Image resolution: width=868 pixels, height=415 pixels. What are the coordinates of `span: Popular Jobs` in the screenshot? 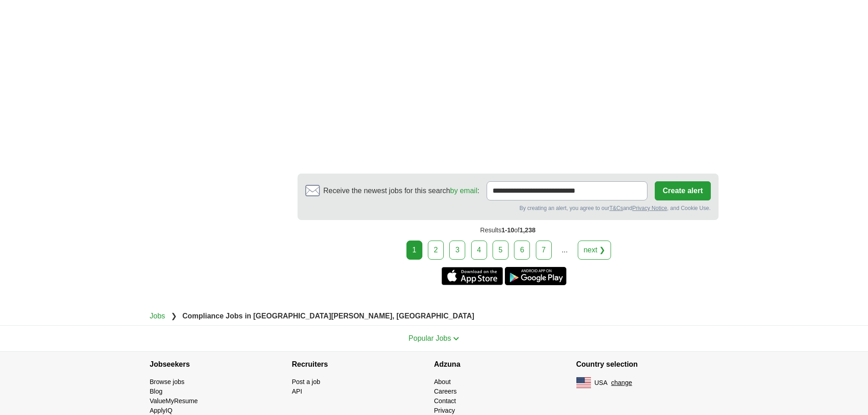 It's located at (430, 338).